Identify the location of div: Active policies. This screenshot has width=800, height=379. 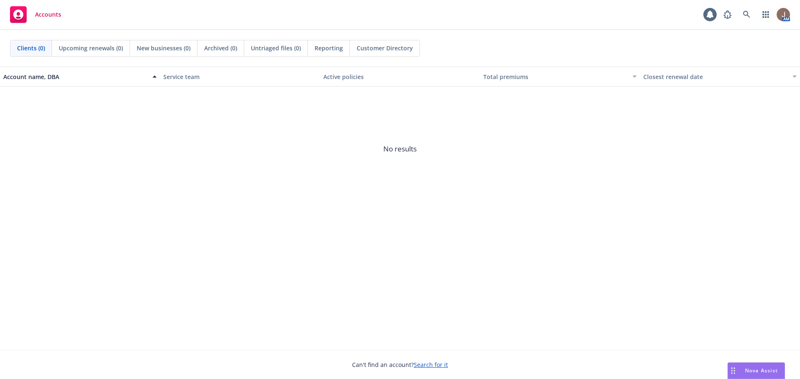
(400, 77).